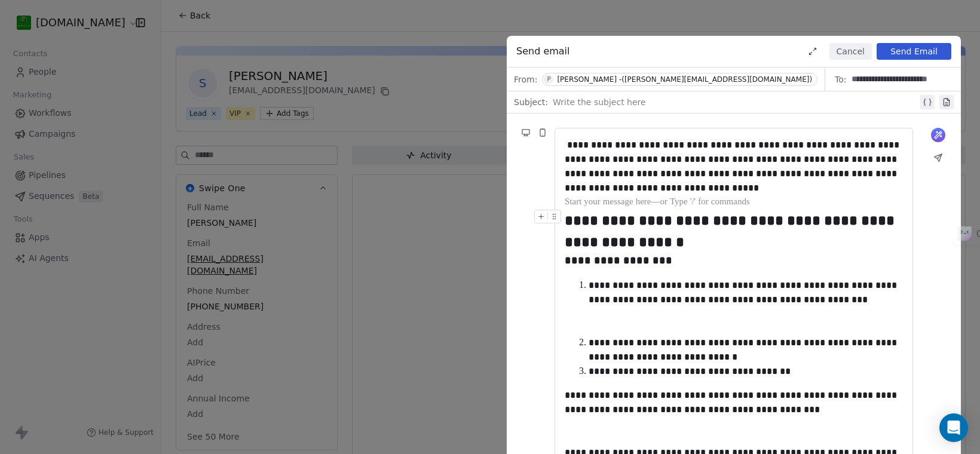 This screenshot has height=454, width=980. I want to click on div: P, so click(549, 79).